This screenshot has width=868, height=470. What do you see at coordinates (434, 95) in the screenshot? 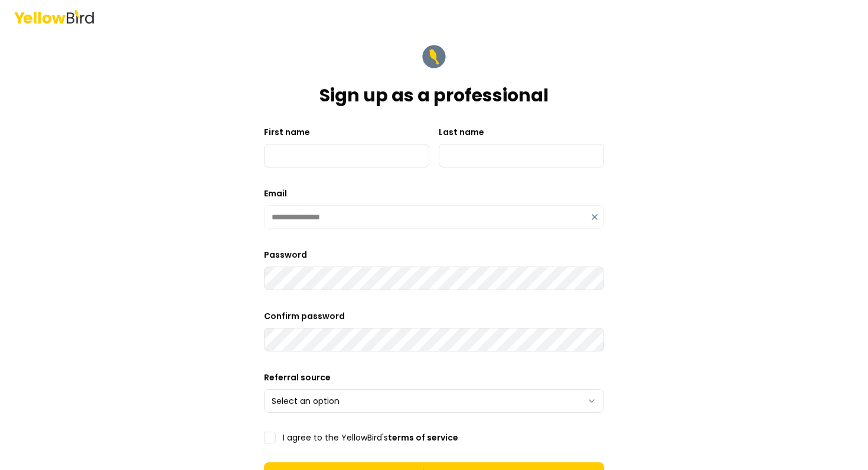
I see `h1: Sign up as a professional` at bounding box center [434, 95].